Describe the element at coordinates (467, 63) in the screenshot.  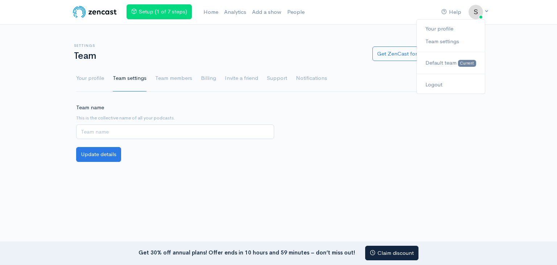
I see `span: Current` at that location.